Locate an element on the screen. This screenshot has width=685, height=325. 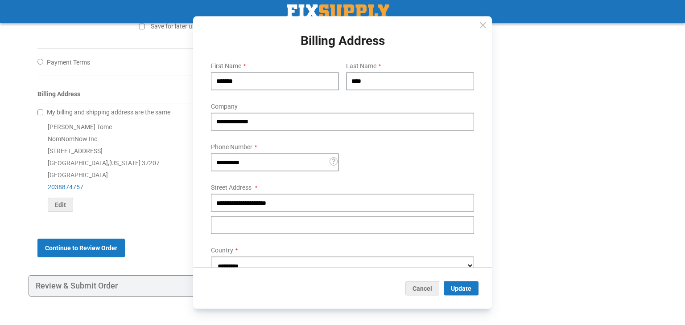
button: Edit is located at coordinates (60, 205).